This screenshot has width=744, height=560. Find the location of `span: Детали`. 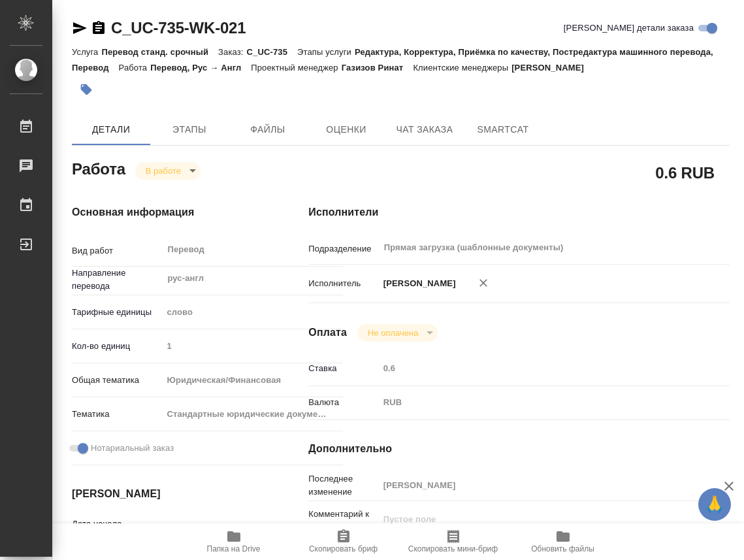

span: Детали is located at coordinates (111, 129).